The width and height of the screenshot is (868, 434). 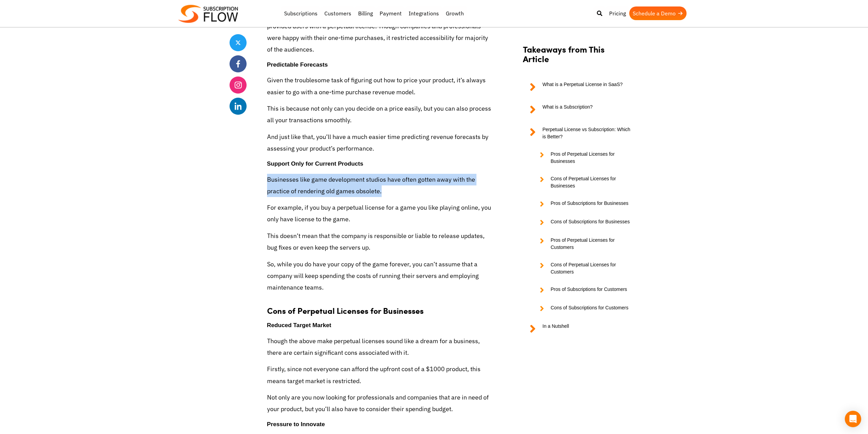 What do you see at coordinates (379, 306) in the screenshot?
I see `h3: Cons of Perpetual Licenses for Businesses` at bounding box center [379, 306].